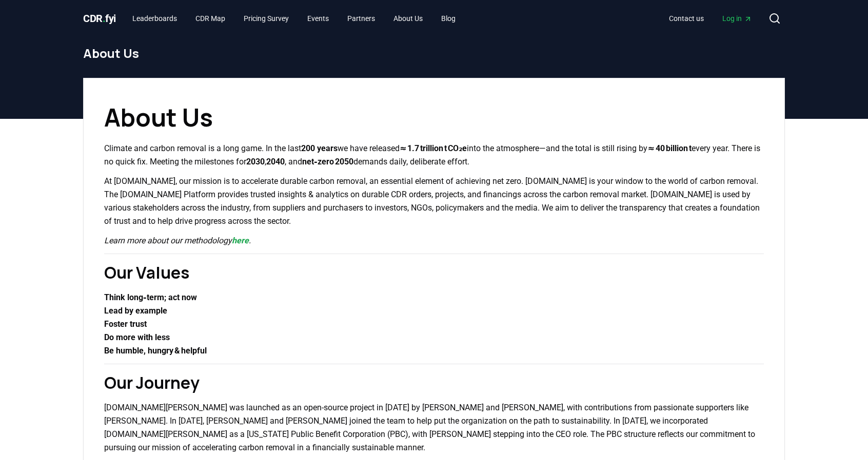 The width and height of the screenshot is (868, 460). Describe the element at coordinates (266, 18) in the screenshot. I see `a: Pricing Survey` at that location.